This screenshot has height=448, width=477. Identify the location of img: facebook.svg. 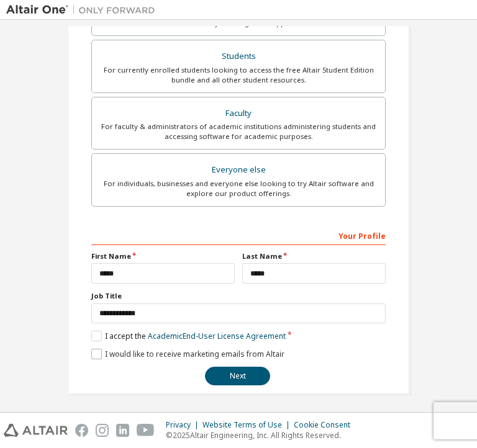
(82, 430).